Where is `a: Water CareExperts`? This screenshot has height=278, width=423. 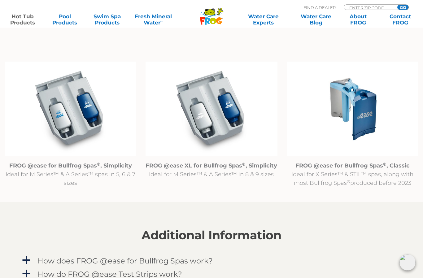 a: Water CareExperts is located at coordinates (263, 20).